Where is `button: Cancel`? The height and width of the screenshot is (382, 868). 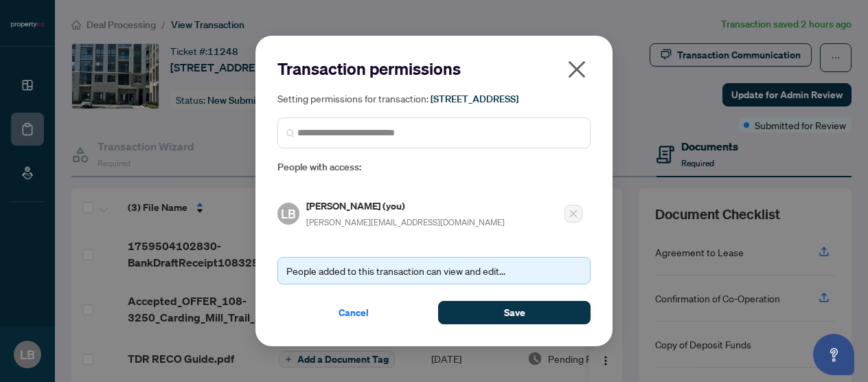
button: Cancel is located at coordinates (353, 313).